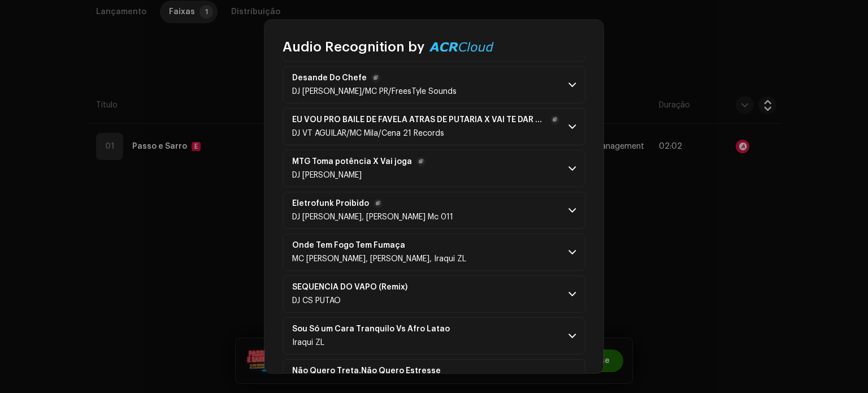 This screenshot has width=868, height=393. What do you see at coordinates (373, 218) in the screenshot?
I see `span: DJ Lczada, Oliveira Mc 011` at bounding box center [373, 218].